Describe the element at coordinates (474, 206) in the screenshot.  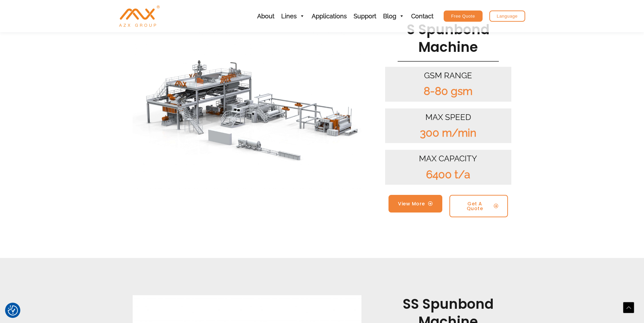
I see `span: Get A Quote` at that location.